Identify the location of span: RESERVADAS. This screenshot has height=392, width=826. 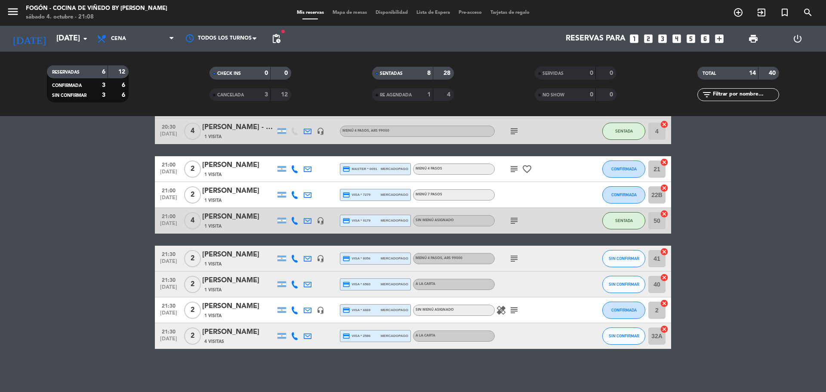
(66, 72).